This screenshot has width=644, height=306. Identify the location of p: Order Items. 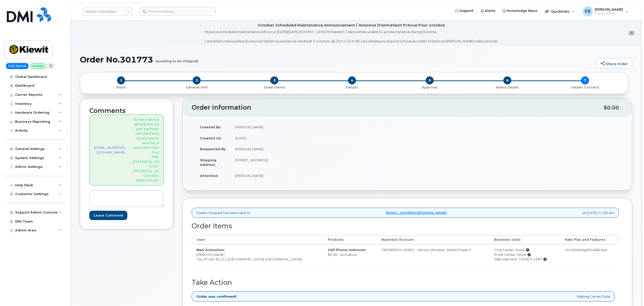
(275, 87).